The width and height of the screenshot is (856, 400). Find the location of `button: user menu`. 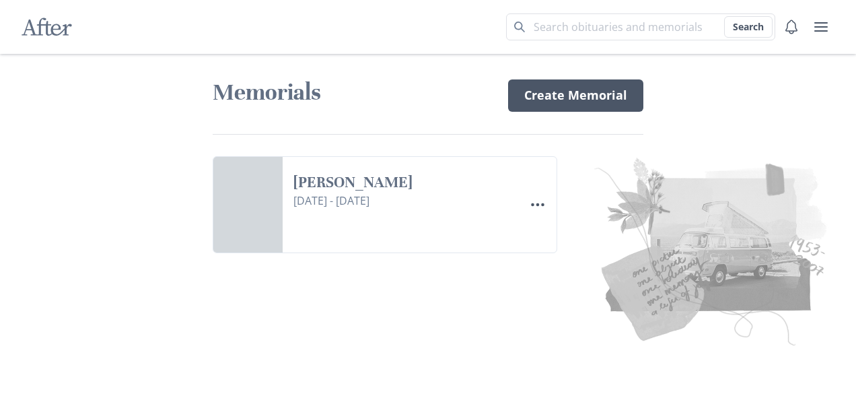

button: user menu is located at coordinates (821, 27).